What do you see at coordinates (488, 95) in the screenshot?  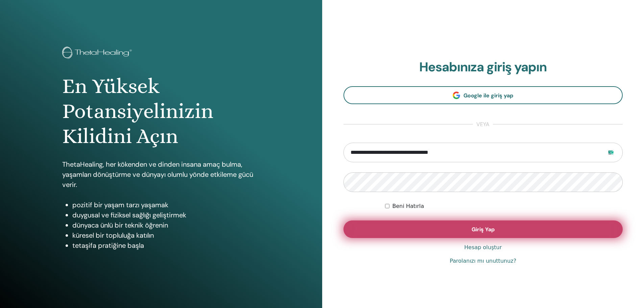 I see `span: Google ile giriş yap` at bounding box center [488, 95].